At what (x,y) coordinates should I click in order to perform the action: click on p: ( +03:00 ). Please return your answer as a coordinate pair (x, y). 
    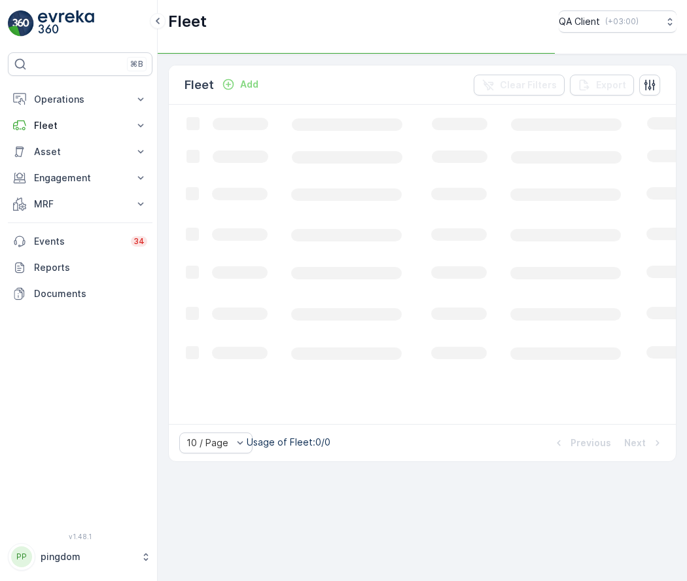
    Looking at the image, I should click on (621, 22).